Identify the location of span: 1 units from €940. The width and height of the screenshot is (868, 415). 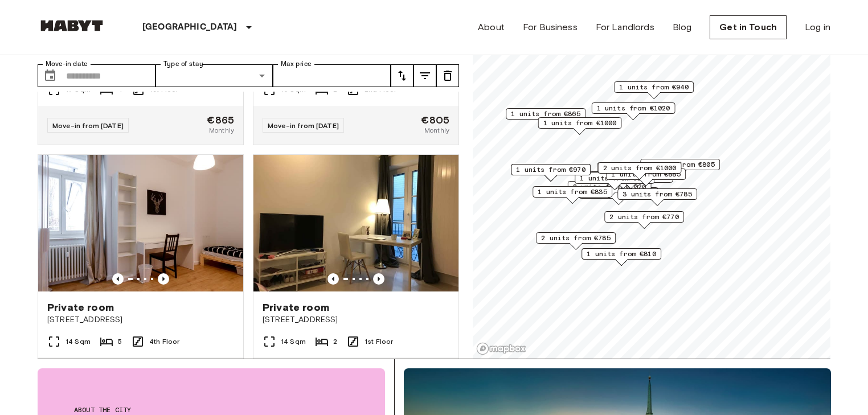
(654, 87).